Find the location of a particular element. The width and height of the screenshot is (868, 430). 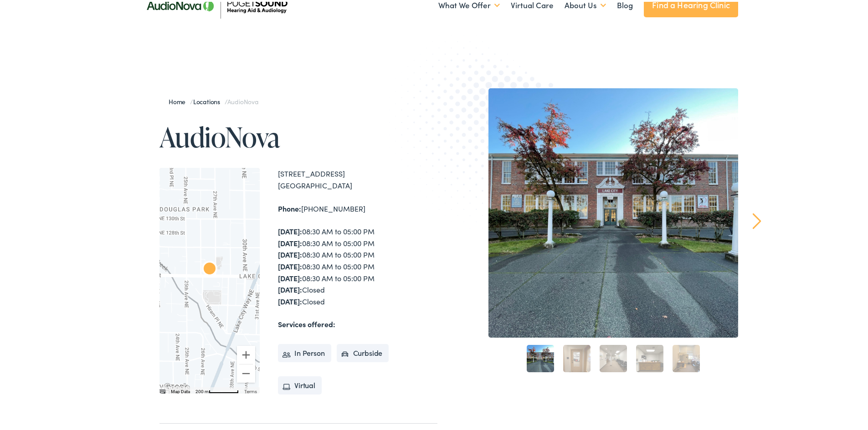

li: Curbside is located at coordinates (362, 351).